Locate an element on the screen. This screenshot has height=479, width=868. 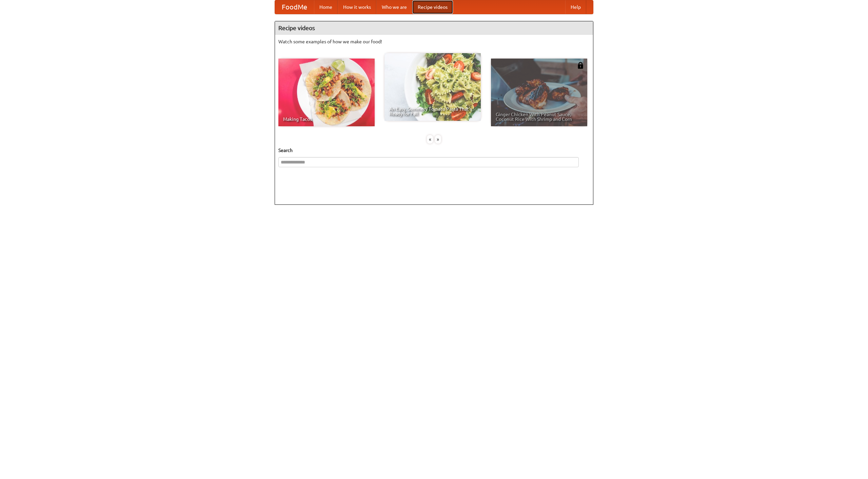
a: How it works is located at coordinates (357, 7).